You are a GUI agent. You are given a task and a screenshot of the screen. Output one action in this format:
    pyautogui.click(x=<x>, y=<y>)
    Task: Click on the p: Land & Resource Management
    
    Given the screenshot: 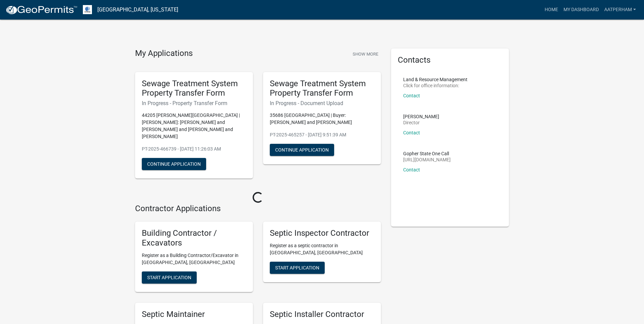 What is the action you would take?
    pyautogui.click(x=435, y=79)
    